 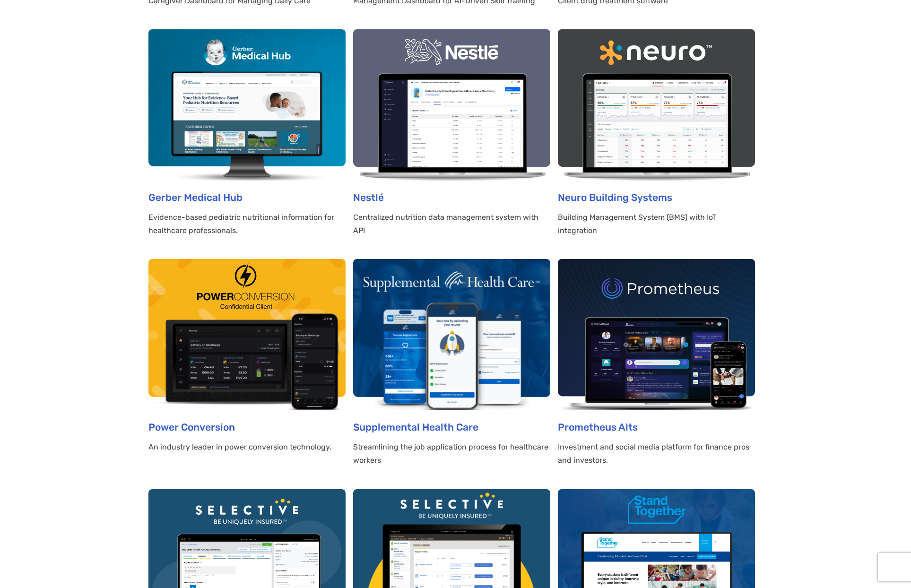 I want to click on p: Building Management System (BMS) with IoT integration​, so click(x=656, y=224).